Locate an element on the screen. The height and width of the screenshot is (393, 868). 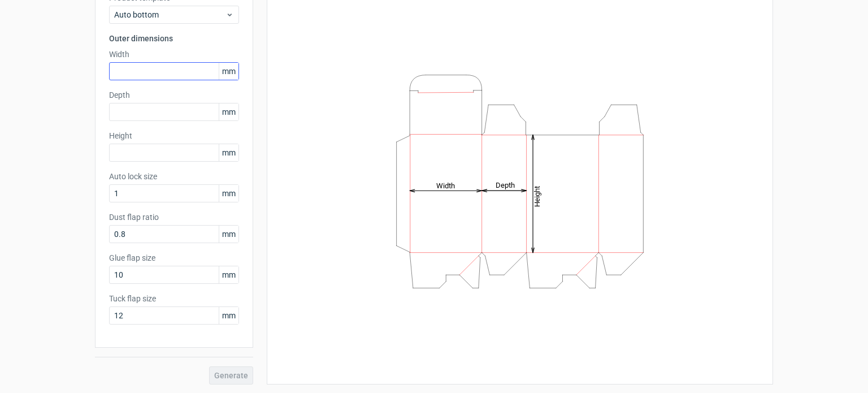
tspan: Width is located at coordinates (445, 185).